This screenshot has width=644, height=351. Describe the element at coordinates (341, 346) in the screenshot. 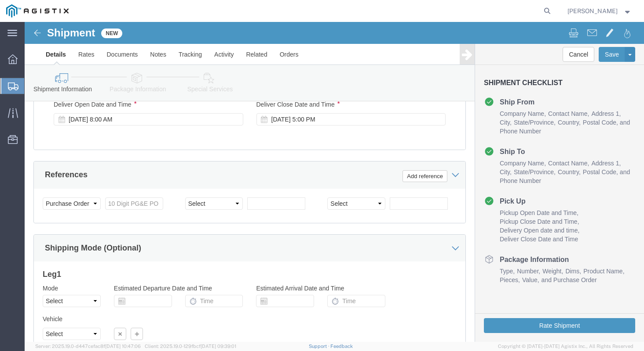

I see `a: Feedback` at that location.